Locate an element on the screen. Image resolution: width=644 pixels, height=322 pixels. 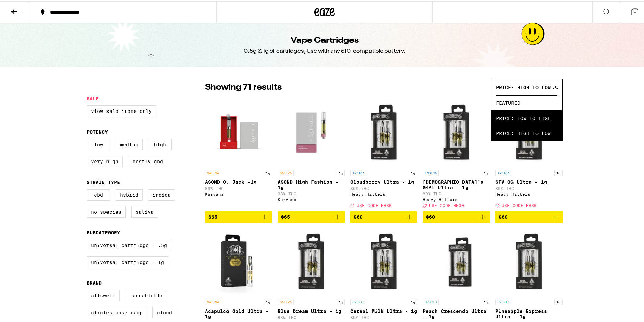
h1: Vape Cartridges is located at coordinates (324, 39).